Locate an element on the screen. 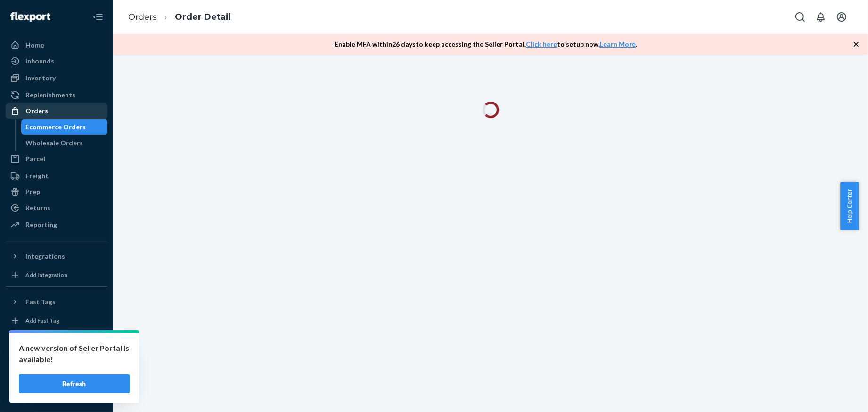 Image resolution: width=868 pixels, height=412 pixels. div: Home is located at coordinates (35, 45).